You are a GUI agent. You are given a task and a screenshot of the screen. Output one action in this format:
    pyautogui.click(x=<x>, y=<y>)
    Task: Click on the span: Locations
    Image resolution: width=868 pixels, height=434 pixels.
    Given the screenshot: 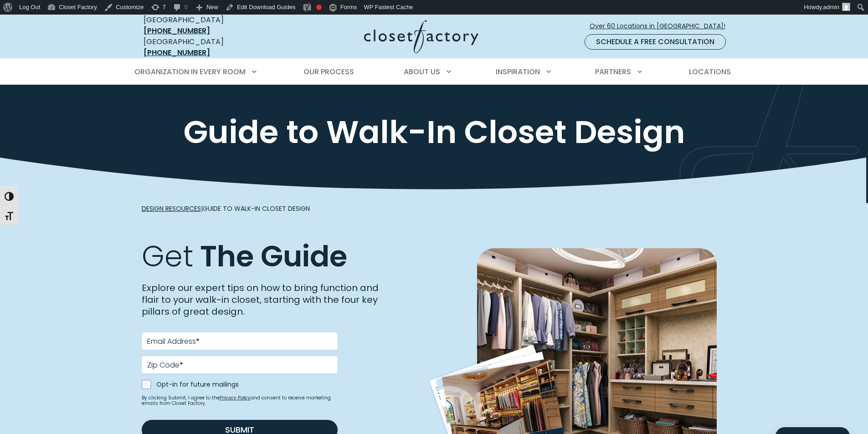 What is the action you would take?
    pyautogui.click(x=710, y=72)
    